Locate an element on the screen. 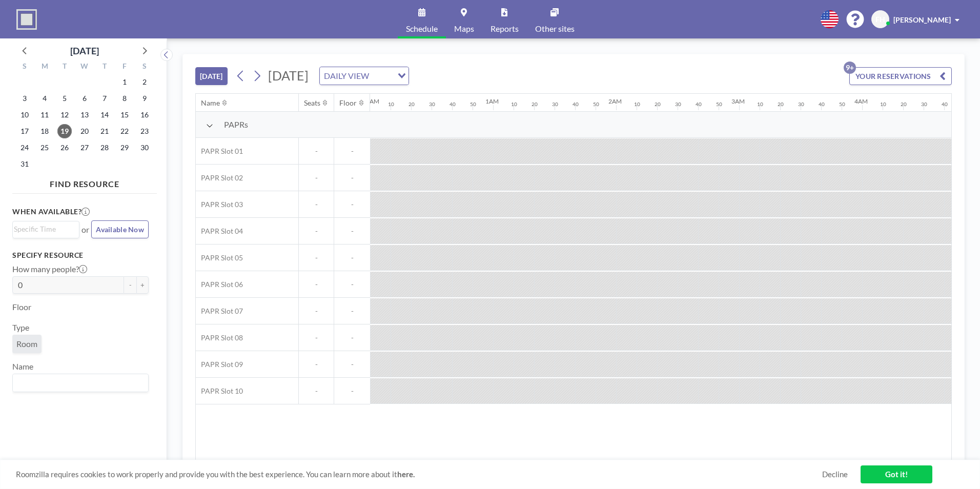 This screenshot has height=489, width=980. span: Saturday, August 2, 2025 is located at coordinates (144, 82).